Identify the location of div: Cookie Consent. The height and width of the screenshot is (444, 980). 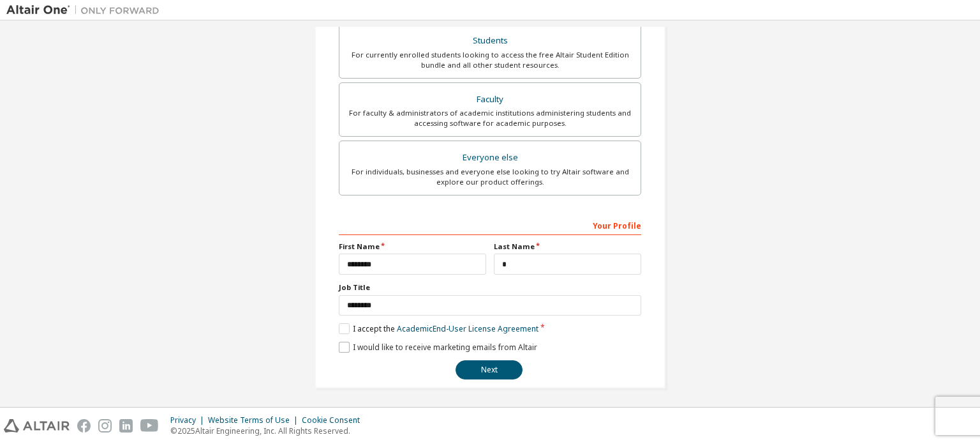
(334, 420).